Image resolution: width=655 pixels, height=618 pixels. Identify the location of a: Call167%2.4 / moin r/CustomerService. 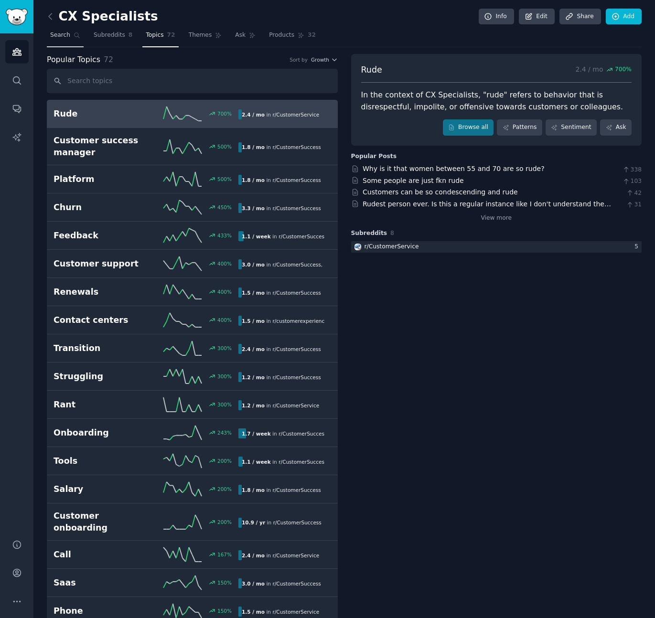
(192, 555).